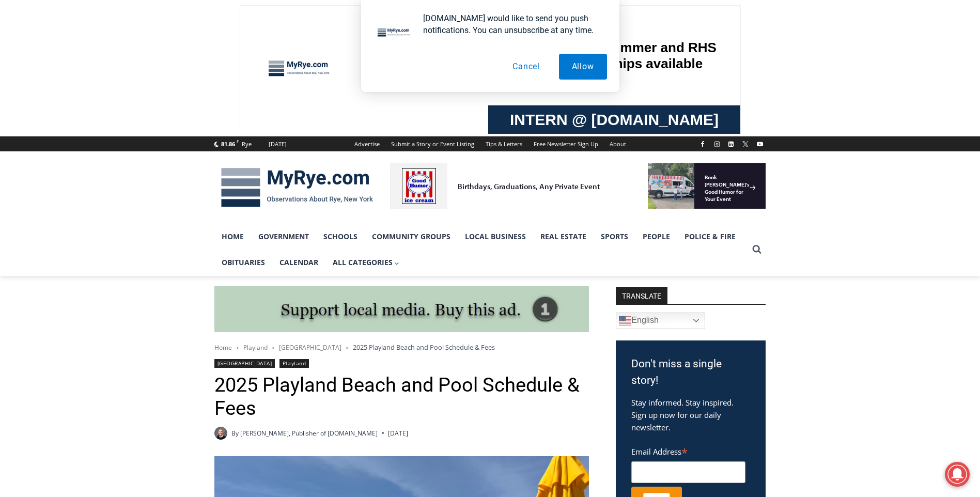 This screenshot has width=980, height=497. Describe the element at coordinates (690, 415) in the screenshot. I see `p: Stay informed. Stay inspired. Sign up now for our daily newsletter.` at that location.